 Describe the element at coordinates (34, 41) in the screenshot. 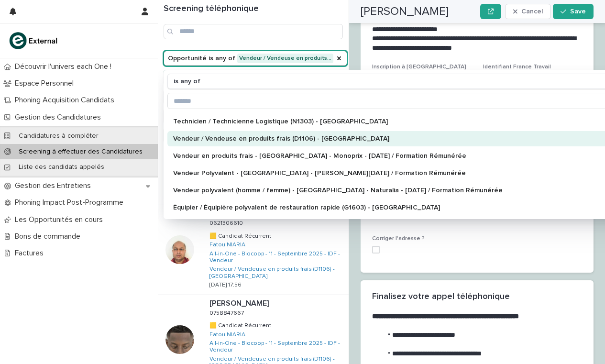

I see `img: bc51vvfgR2QLHU84CWIQ` at that location.